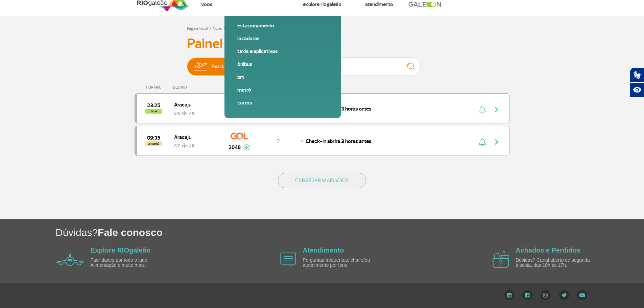  Describe the element at coordinates (257, 4) in the screenshot. I see `a: Como chegar e sair` at that location.